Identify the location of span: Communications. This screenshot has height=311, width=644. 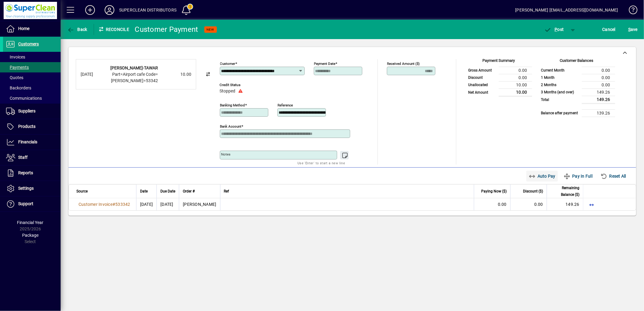
(24, 98).